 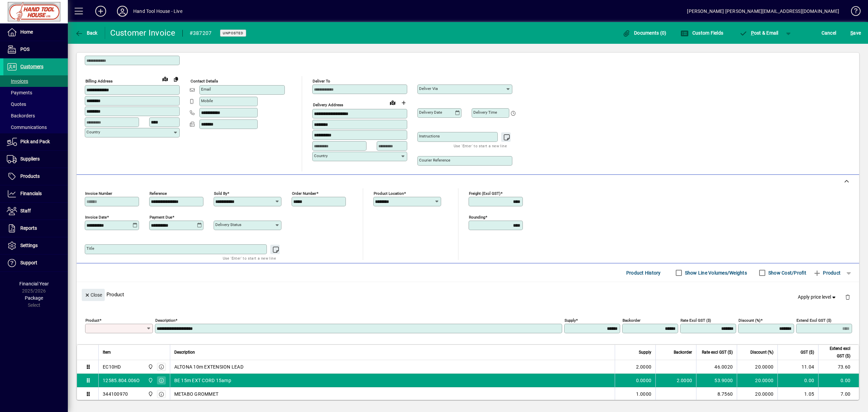 I want to click on mat-label: Product, so click(x=92, y=320).